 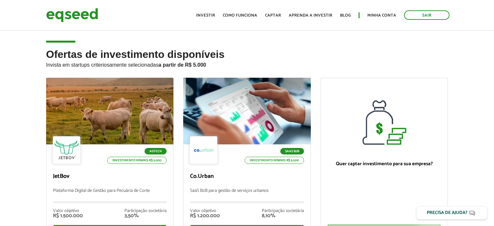 I want to click on div: R$ 1.500.000, so click(x=68, y=215).